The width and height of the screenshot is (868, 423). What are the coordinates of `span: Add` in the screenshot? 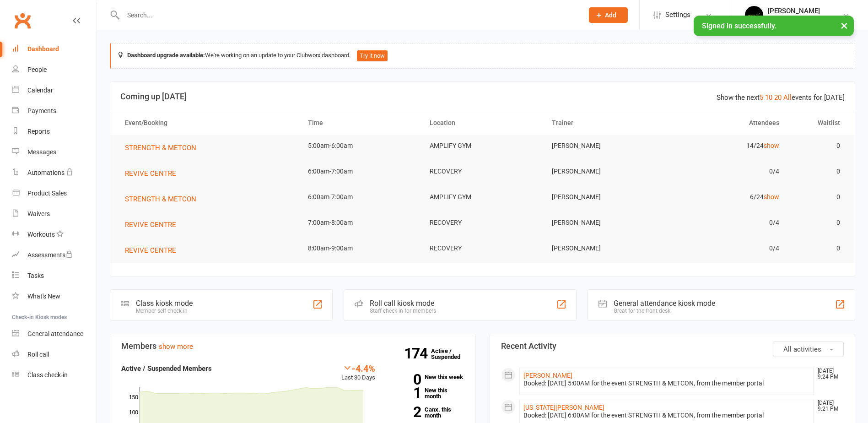 It's located at (610, 15).